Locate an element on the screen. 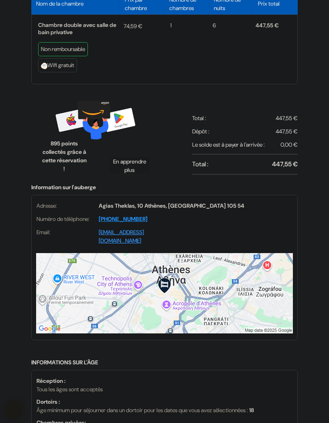 This screenshot has height=423, width=329. b: Réception : is located at coordinates (51, 381).